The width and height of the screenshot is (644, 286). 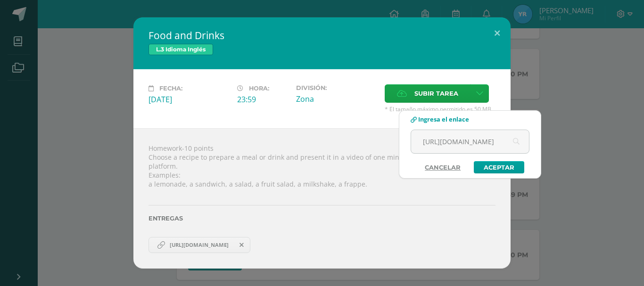 I want to click on span: Subir tarea, so click(x=436, y=93).